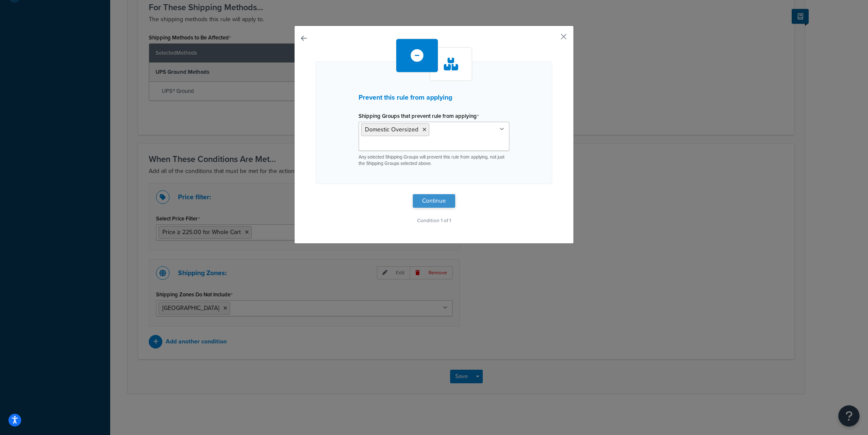 The height and width of the screenshot is (435, 868). I want to click on label: Shipping Groups that prevent rule from applying, so click(419, 116).